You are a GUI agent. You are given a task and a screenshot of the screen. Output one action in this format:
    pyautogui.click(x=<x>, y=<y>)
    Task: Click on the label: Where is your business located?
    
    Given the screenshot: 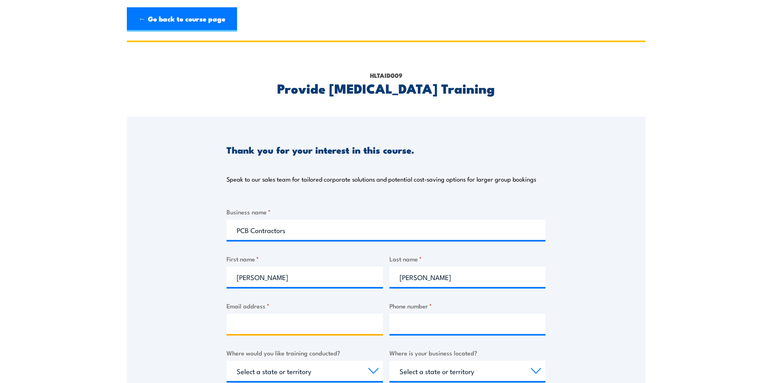 What is the action you would take?
    pyautogui.click(x=468, y=353)
    